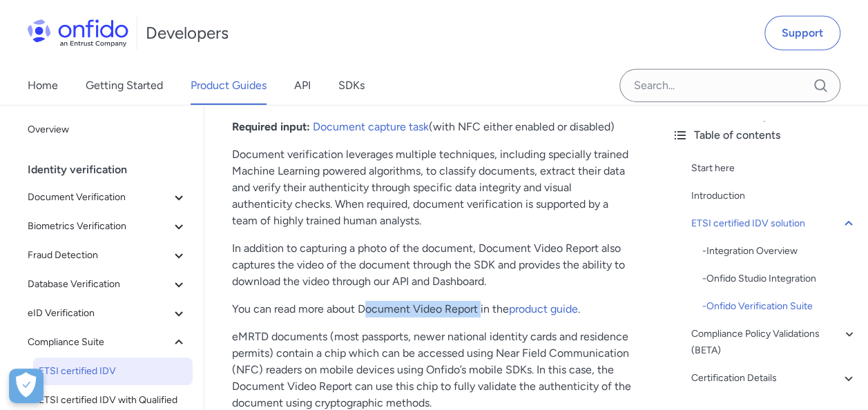  What do you see at coordinates (775, 224) in the screenshot?
I see `div: ETSI certified IDV solution` at bounding box center [775, 224].